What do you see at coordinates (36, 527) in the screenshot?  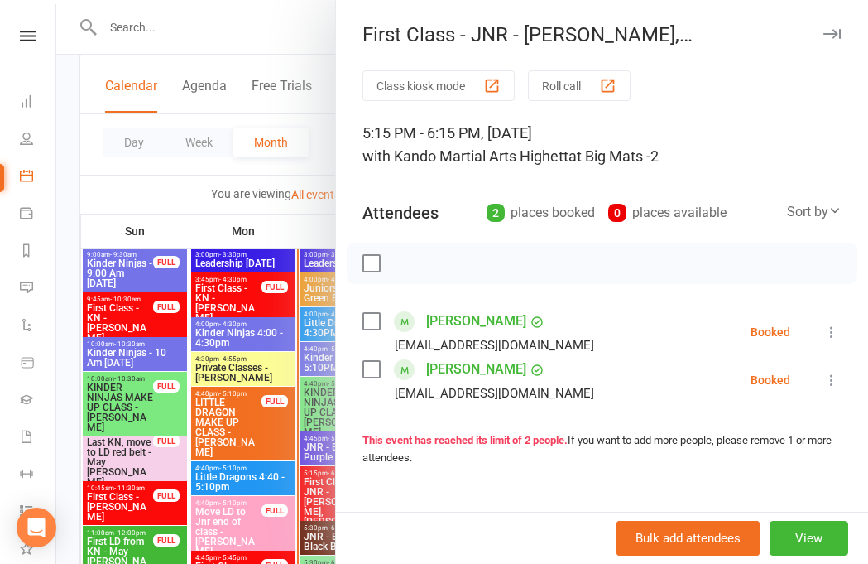 I see `div: Open Intercom Messenger` at bounding box center [36, 527].